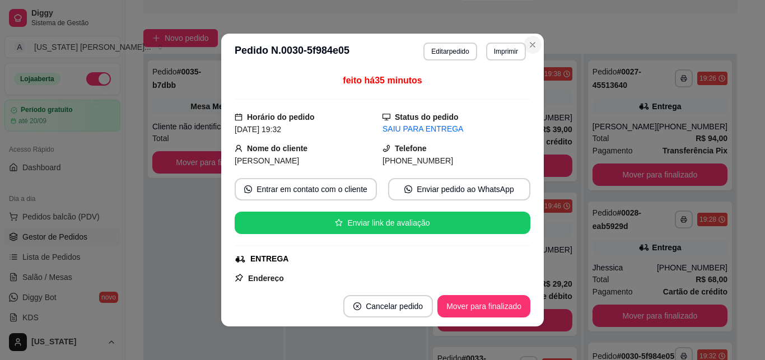 This screenshot has width=765, height=360. I want to click on span: phone, so click(386, 148).